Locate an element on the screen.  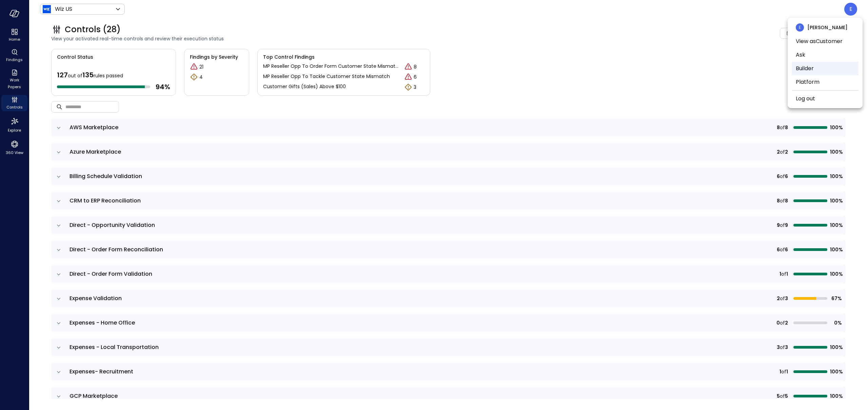
li: View as Customer is located at coordinates (825, 41).